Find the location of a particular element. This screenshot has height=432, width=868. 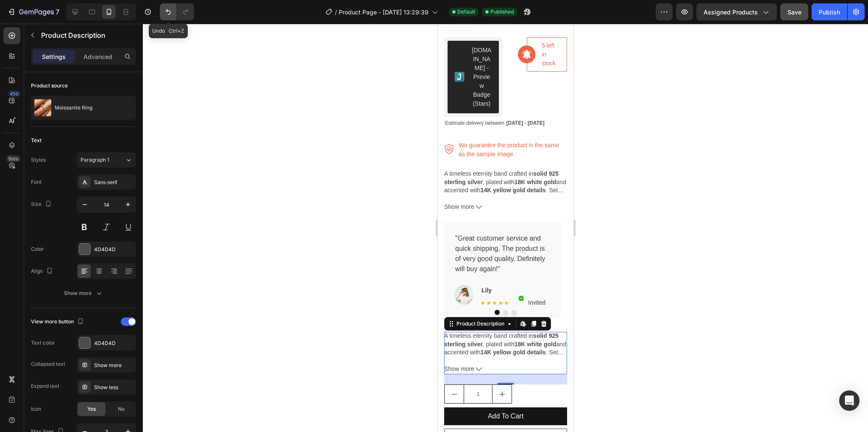

p: Moissanite Ring is located at coordinates (74, 108).